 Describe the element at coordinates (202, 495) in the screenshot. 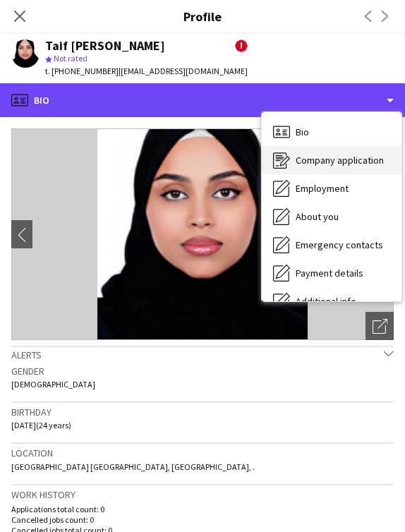

I see `h3: Work history` at that location.